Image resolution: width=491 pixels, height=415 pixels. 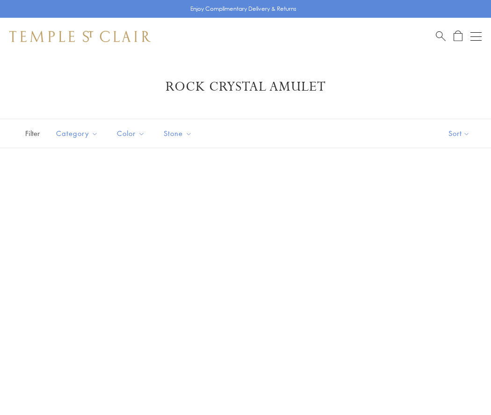 What do you see at coordinates (131, 133) in the screenshot?
I see `button: Color` at bounding box center [131, 133].